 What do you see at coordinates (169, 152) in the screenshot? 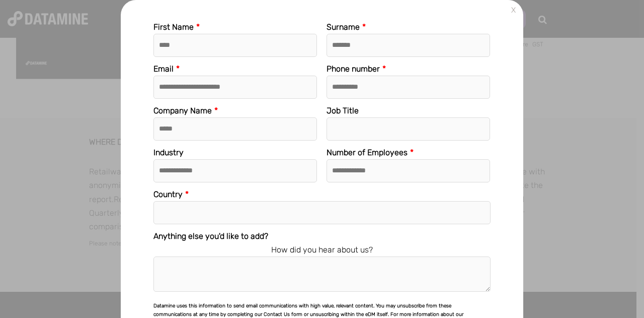
I see `span: Industry` at bounding box center [169, 152].